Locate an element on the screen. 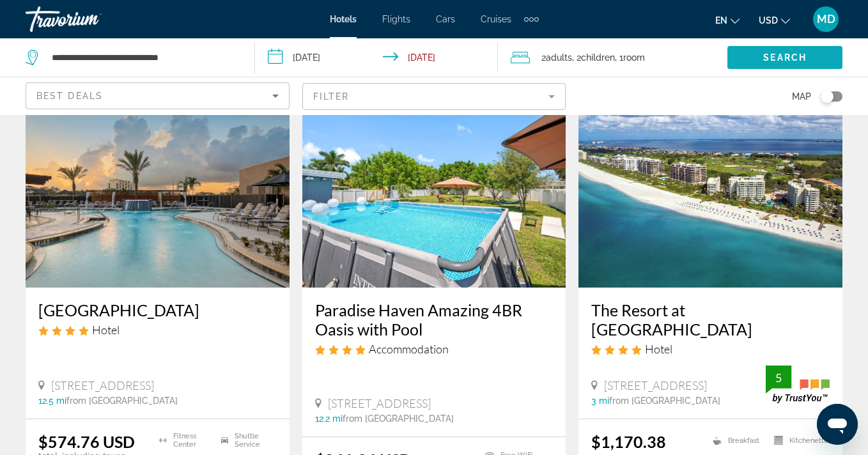  span: Cars is located at coordinates (446, 19).